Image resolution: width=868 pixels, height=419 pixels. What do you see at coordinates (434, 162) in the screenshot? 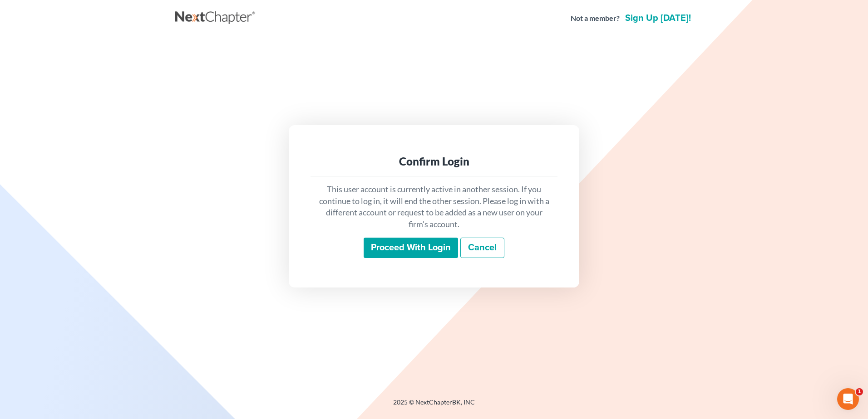
I see `div: Confirm Login` at bounding box center [434, 162].